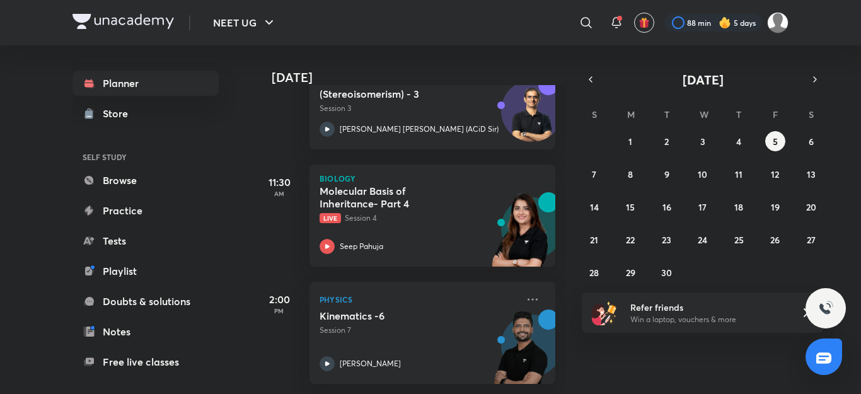  What do you see at coordinates (666, 239) in the screenshot?
I see `abbr: September 23, 2025` at bounding box center [666, 239].